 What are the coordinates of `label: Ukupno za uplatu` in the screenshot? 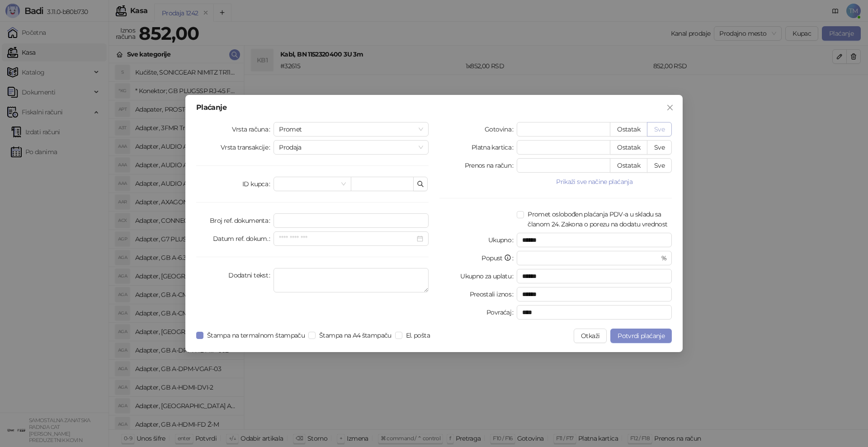 It's located at (488, 276).